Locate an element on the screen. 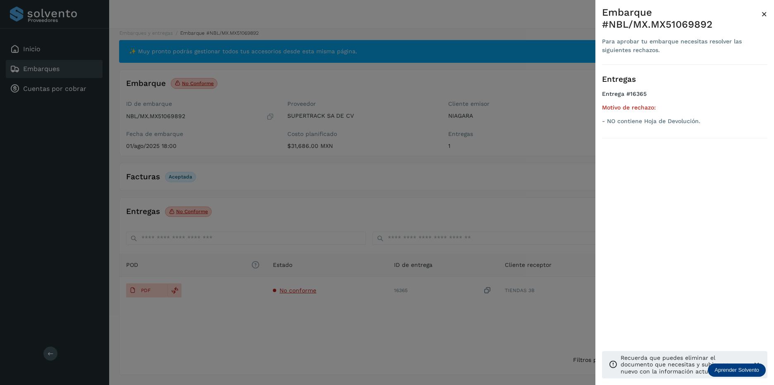  div: Embarque #NBL/MX.MX51069892 is located at coordinates (682, 19).